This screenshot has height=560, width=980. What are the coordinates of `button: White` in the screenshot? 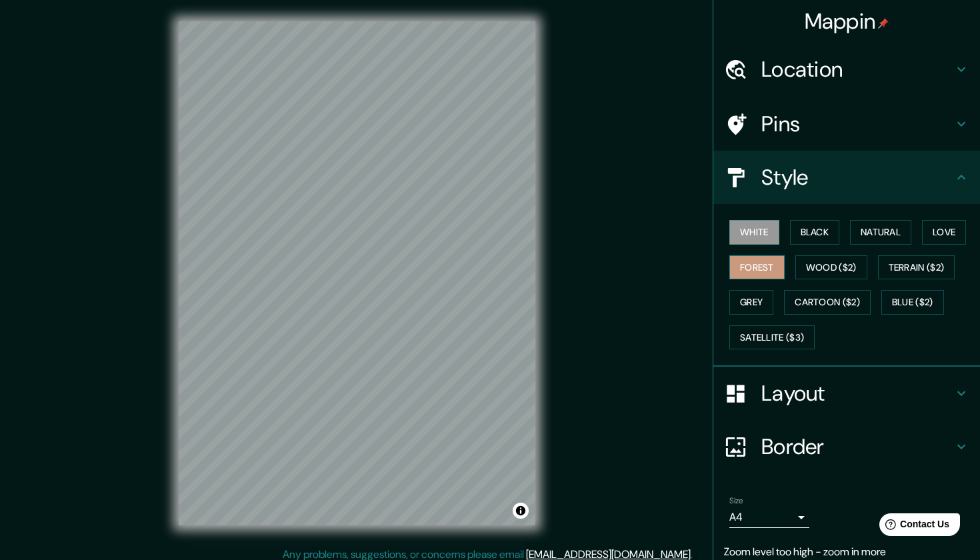 It's located at (754, 232).